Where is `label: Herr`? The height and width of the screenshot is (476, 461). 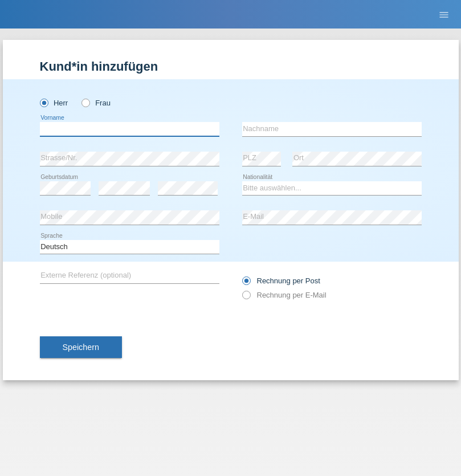
label: Herr is located at coordinates (54, 103).